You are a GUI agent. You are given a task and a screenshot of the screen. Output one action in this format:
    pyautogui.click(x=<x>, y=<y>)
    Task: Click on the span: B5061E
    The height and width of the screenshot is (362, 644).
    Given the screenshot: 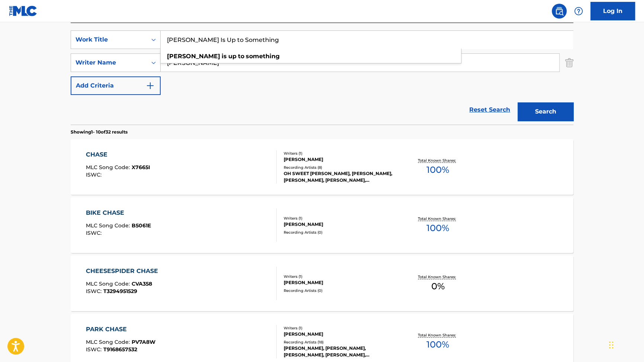 What is the action you would take?
    pyautogui.click(x=141, y=226)
    